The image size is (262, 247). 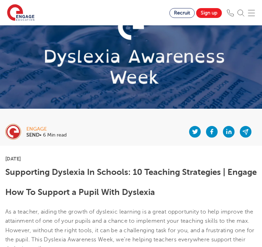 What do you see at coordinates (80, 192) in the screenshot?
I see `b: How To Support a Pupil With Dyslexia` at bounding box center [80, 192].